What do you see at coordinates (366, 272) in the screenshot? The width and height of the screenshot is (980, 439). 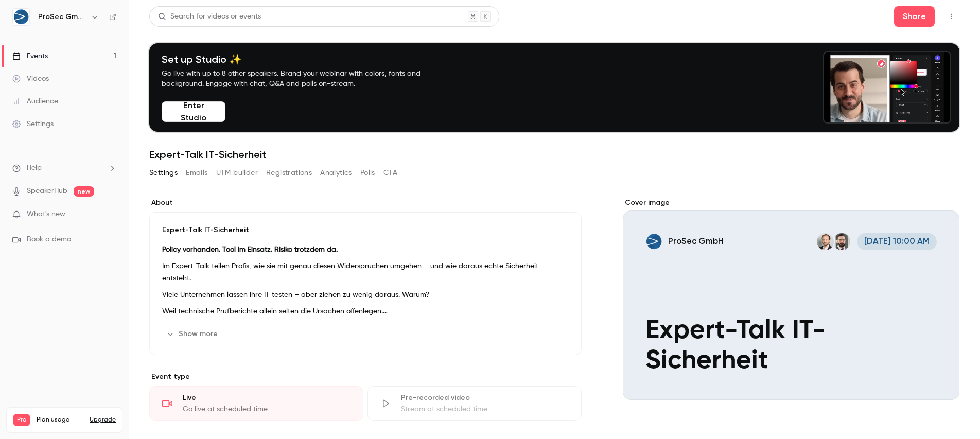 I see `p: Im Expert-Talk teilen Profis, wie sie mit genau diesen Widersprüchen umgehen – und wie daraus ech...` at bounding box center [366, 272].